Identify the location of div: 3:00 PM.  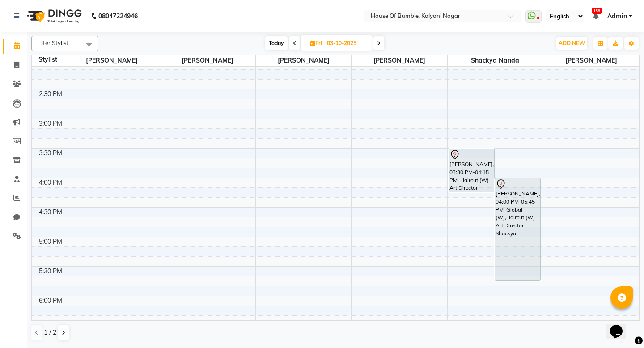
(51, 123).